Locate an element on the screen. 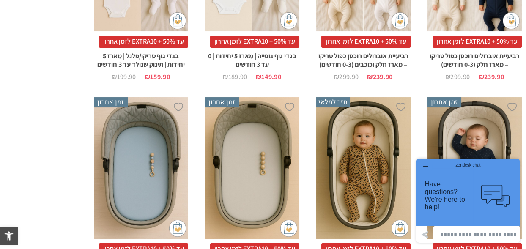 This screenshot has width=526, height=249. div: zendesk chat is located at coordinates (55, 9).